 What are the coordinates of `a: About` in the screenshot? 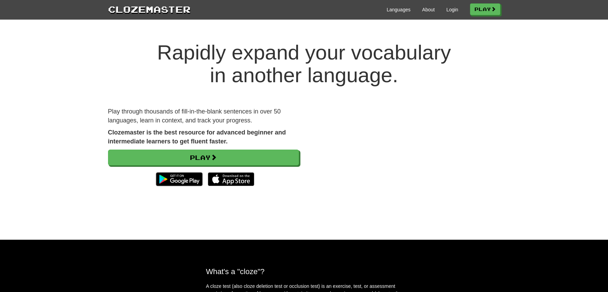 It's located at (428, 10).